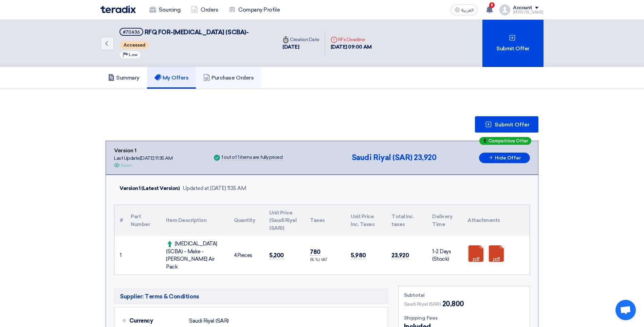  I want to click on h5: RFQ FOR-Self Contained Breathing Apparatus (SCBA)-, so click(184, 32).